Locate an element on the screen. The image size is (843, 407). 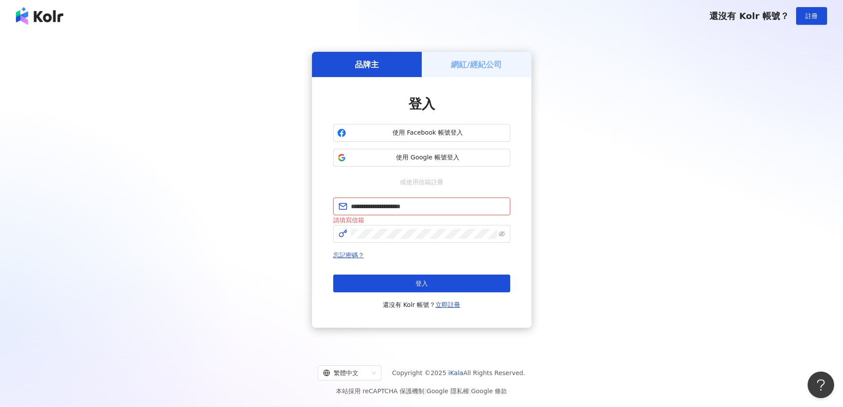
a: iKala is located at coordinates (456, 373).